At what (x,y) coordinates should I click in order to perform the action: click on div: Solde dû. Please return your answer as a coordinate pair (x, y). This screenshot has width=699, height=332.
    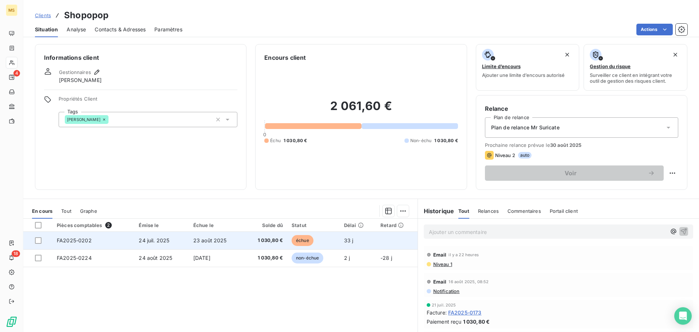
    Looking at the image, I should click on (265, 225).